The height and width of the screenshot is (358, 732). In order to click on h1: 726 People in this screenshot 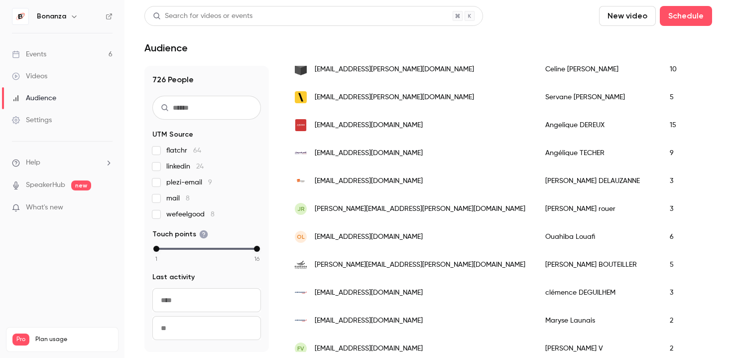, I will do `click(207, 80)`.